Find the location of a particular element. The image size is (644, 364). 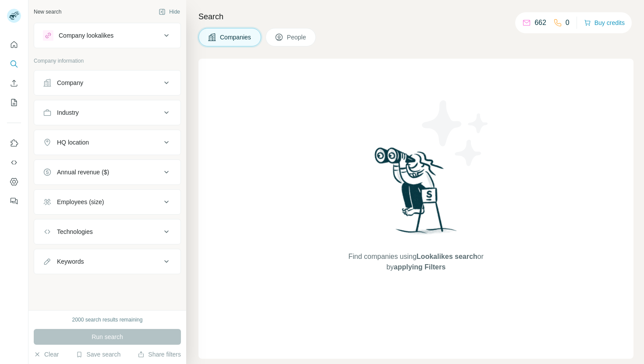

button: Use Surfe on LinkedIn is located at coordinates (14, 143).